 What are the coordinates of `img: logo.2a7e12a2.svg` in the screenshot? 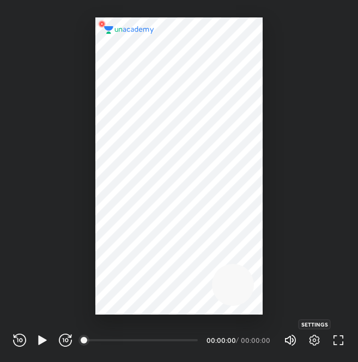 It's located at (129, 30).